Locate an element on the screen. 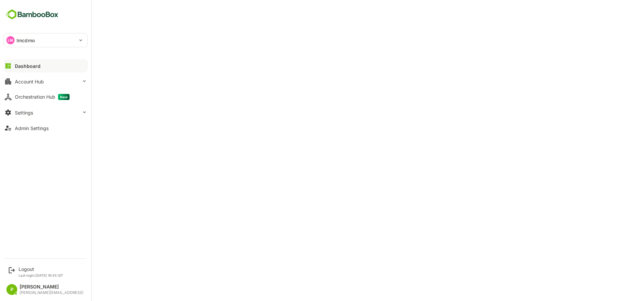 This screenshot has height=301, width=644. span: New is located at coordinates (64, 97).